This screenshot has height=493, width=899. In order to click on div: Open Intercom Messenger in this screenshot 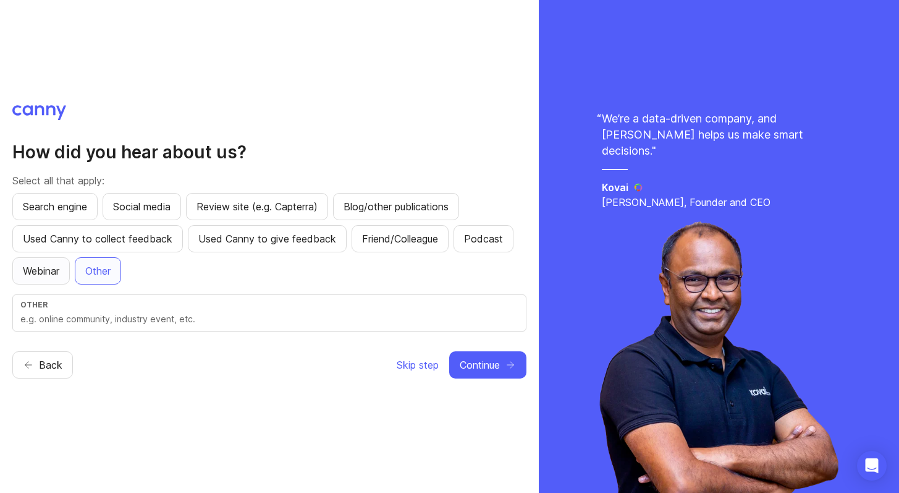, I will do `click(872, 465)`.